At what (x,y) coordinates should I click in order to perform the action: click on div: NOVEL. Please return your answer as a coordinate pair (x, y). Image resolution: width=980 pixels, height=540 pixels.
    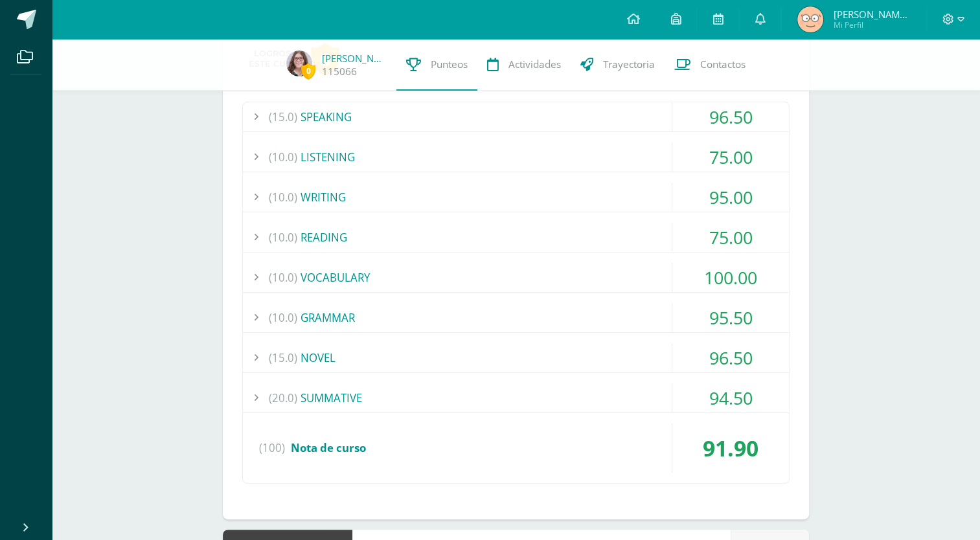
    Looking at the image, I should click on (515, 357).